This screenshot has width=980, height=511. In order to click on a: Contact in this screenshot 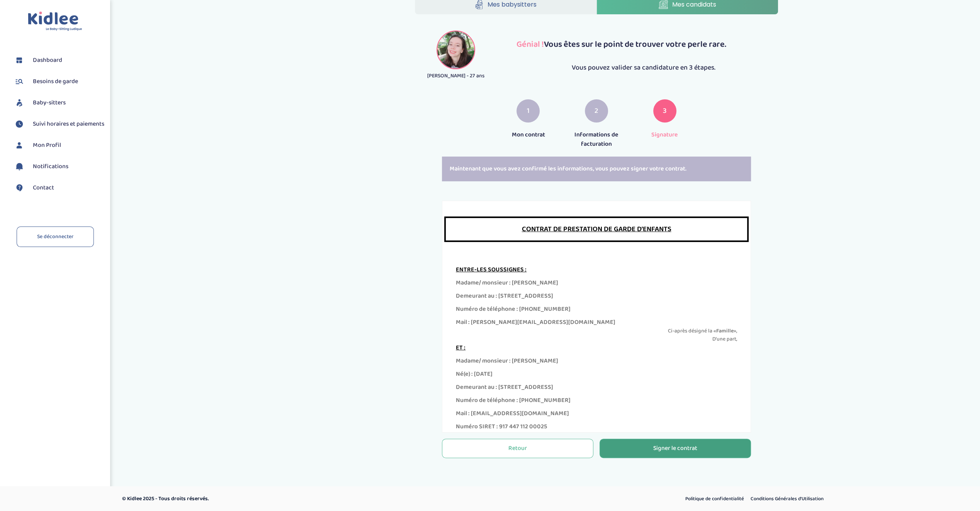, I will do `click(59, 188)`.